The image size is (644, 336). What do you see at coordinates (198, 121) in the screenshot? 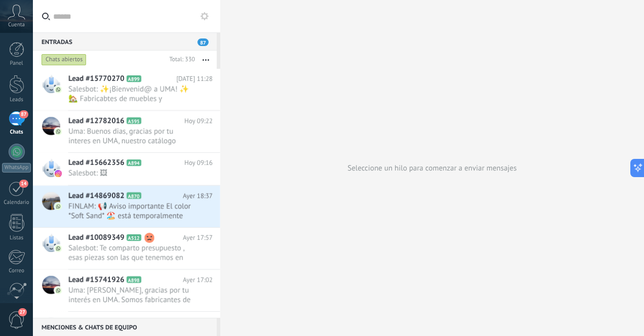
I see `span: Hoy 09:22` at bounding box center [198, 121].